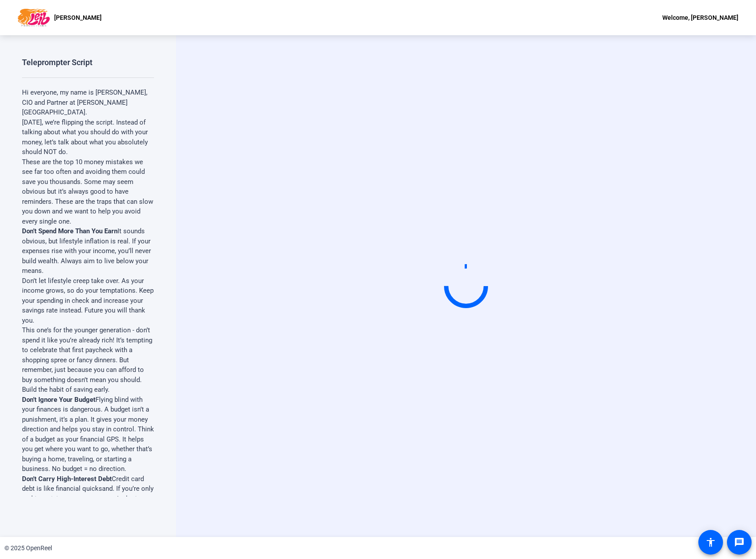  What do you see at coordinates (88, 360) in the screenshot?
I see `li: This one’s for the younger generation - don’t spend it like you’re already rich! It’s tempting to...` at bounding box center [88, 360].